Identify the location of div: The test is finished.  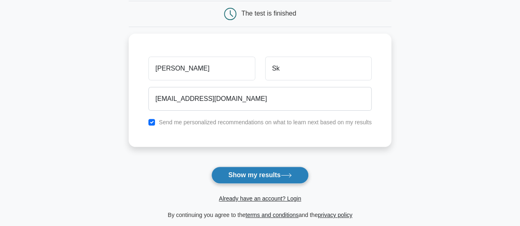
(268, 13).